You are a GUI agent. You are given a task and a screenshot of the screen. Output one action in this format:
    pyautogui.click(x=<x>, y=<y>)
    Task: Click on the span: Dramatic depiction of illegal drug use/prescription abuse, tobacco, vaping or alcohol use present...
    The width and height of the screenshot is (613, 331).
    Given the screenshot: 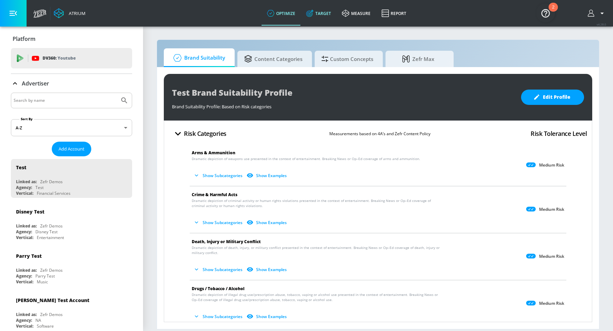 What is the action you would take?
    pyautogui.click(x=318, y=297)
    